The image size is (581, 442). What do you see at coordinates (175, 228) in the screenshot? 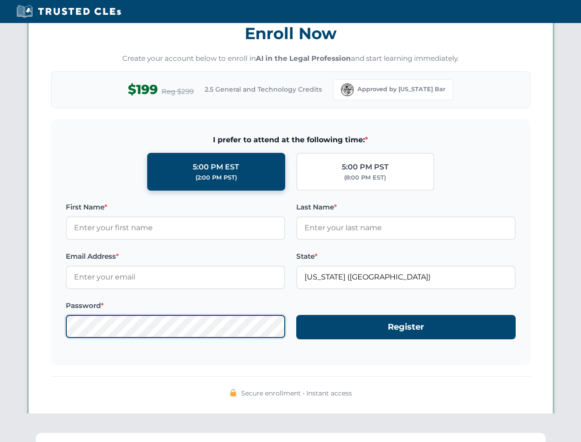
I see `input: Enter your first name` at bounding box center [175, 228].